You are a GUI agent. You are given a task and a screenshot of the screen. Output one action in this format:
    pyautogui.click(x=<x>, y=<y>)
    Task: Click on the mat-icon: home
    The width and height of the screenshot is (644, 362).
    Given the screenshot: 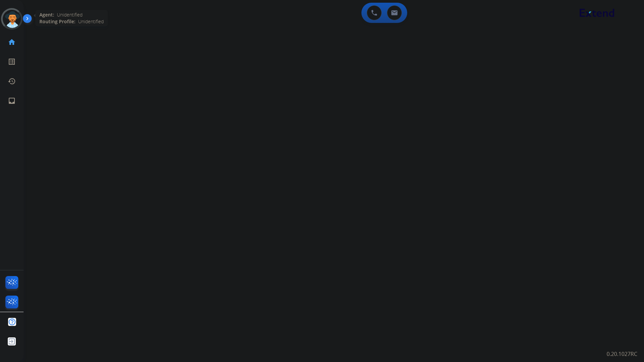 What is the action you would take?
    pyautogui.click(x=12, y=42)
    